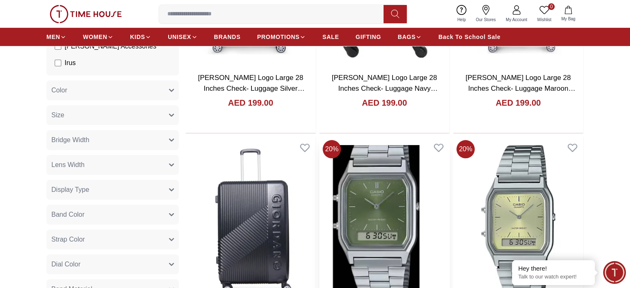  What do you see at coordinates (95, 37) in the screenshot?
I see `span: WOMEN` at bounding box center [95, 37].